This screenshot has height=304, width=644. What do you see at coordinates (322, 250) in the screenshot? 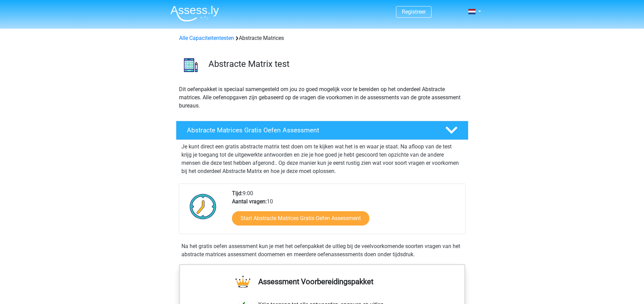
I see `div: Na het gratis oefen assessment kun je met het oefenpakket de uitleg bij de veelvoorkomende soorte...` at bounding box center [322, 250].